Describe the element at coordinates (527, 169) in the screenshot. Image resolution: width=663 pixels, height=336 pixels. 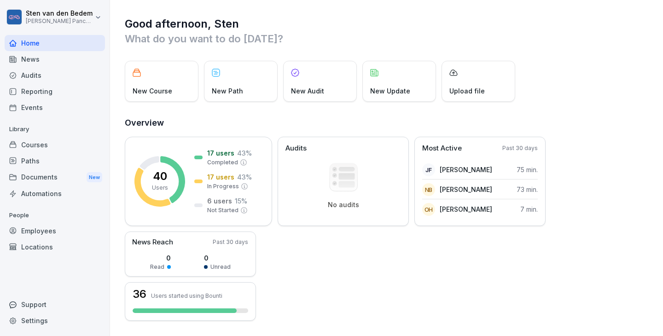
I see `p: 75 min.` at that location.